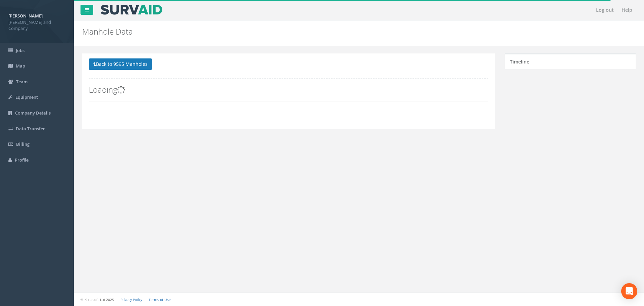 The width and height of the screenshot is (644, 306). Describe the element at coordinates (289, 89) in the screenshot. I see `h2: Loading` at that location.